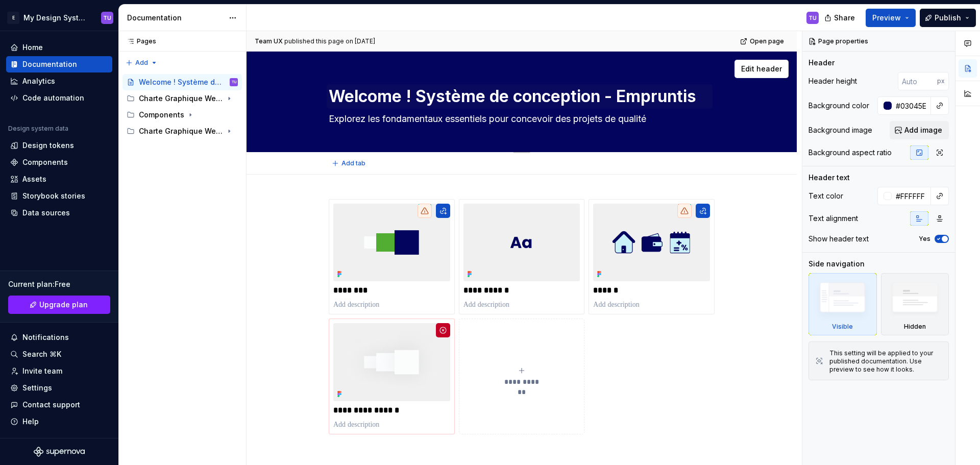  Describe the element at coordinates (762, 69) in the screenshot. I see `button: Edit header` at that location.